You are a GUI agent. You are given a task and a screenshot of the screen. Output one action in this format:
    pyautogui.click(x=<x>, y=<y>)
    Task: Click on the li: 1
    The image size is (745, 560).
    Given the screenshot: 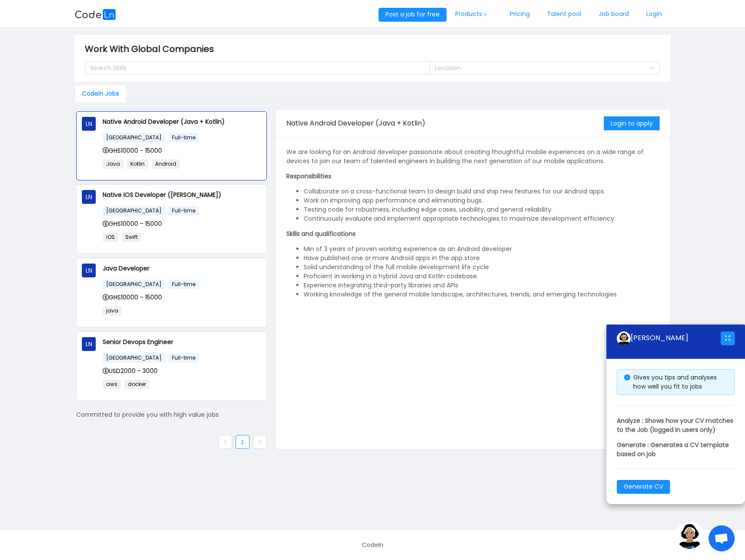 What is the action you would take?
    pyautogui.click(x=243, y=442)
    